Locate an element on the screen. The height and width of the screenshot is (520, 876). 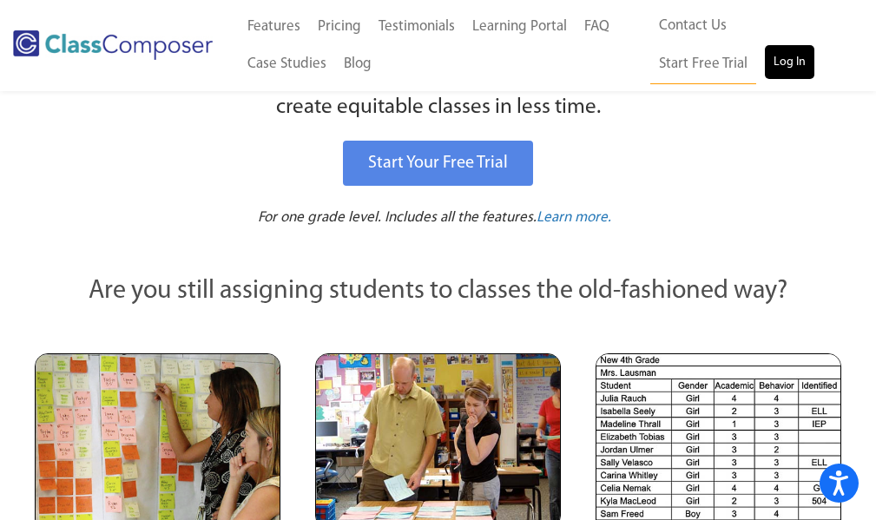
a: Features is located at coordinates (274, 27).